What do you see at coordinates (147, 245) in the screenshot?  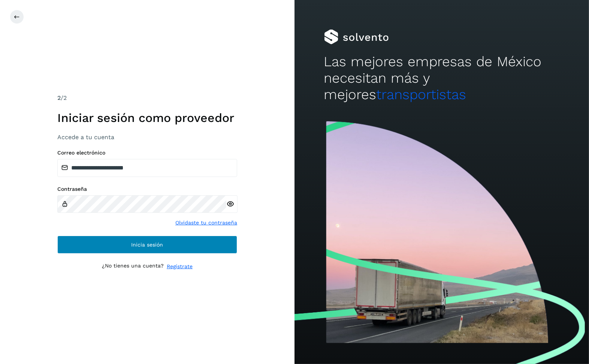 I see `button: Inicia sesión` at bounding box center [147, 245].